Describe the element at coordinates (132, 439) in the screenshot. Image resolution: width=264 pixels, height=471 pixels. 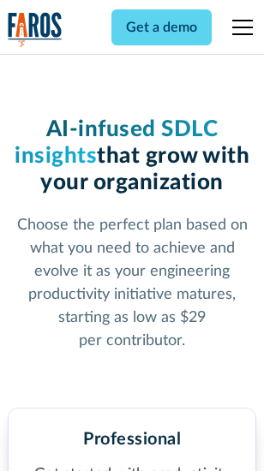
I see `h2: Professional` at that location.